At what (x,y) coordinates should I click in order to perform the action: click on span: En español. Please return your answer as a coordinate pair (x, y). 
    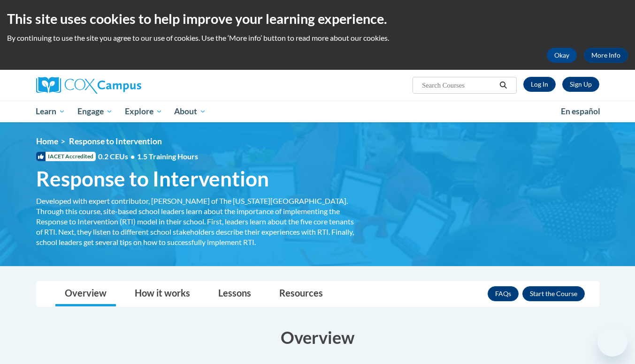
    Looking at the image, I should click on (581, 111).